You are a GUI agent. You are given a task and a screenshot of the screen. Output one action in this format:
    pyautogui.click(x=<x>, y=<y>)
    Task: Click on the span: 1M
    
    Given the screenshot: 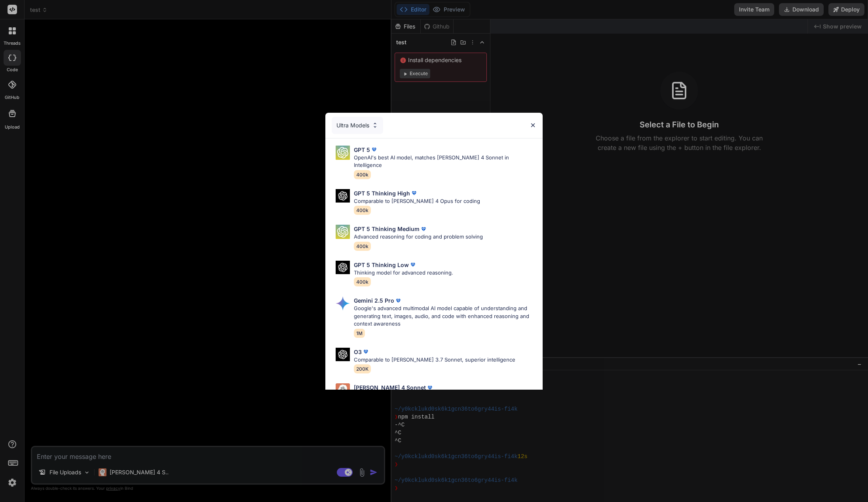 What is the action you would take?
    pyautogui.click(x=360, y=333)
    